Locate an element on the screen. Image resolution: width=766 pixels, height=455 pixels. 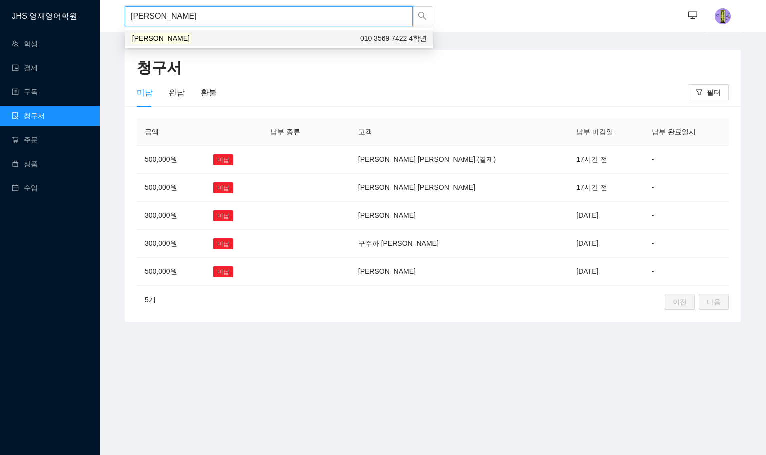
div: 완납 is located at coordinates (177, 93).